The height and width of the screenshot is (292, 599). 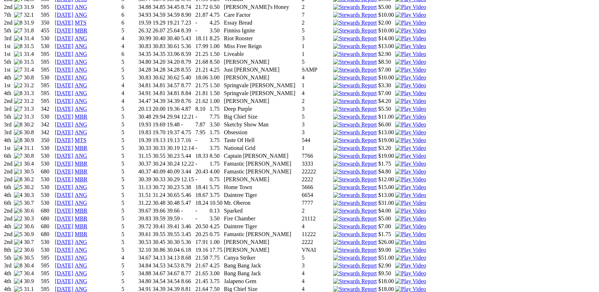 What do you see at coordinates (202, 38) in the screenshot?
I see `td: 18.11` at bounding box center [202, 38].